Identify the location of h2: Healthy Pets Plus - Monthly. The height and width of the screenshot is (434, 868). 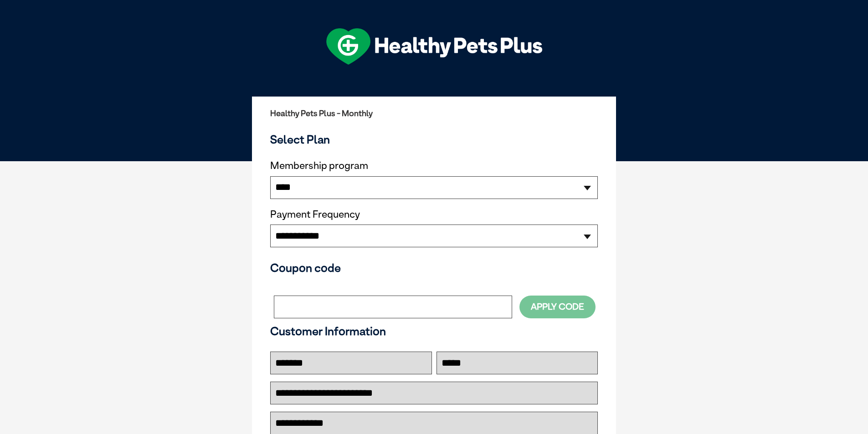
(434, 113).